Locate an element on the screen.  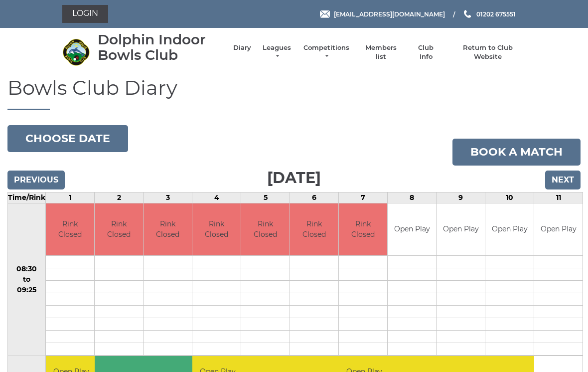
img: Email is located at coordinates (325, 14).